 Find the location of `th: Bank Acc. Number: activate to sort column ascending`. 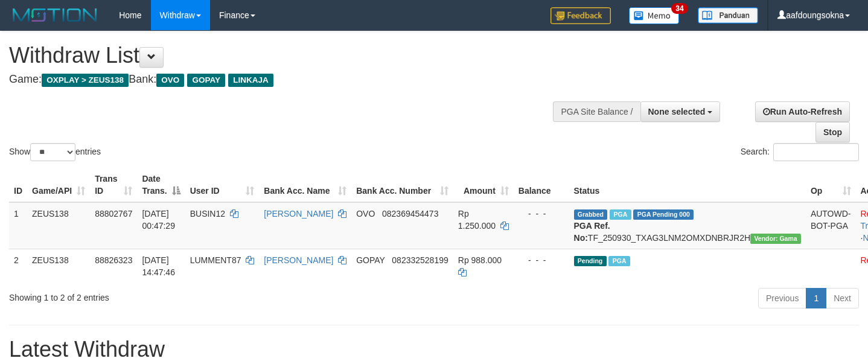

th: Bank Acc. Number: activate to sort column ascending is located at coordinates (402, 185).